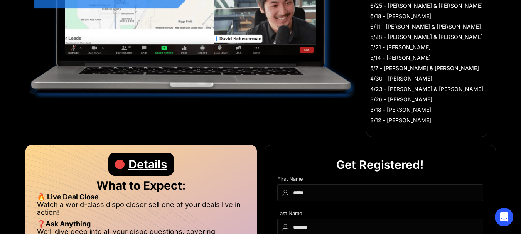 This screenshot has width=521, height=234. What do you see at coordinates (380, 165) in the screenshot?
I see `div: Get Registered!` at bounding box center [380, 165].